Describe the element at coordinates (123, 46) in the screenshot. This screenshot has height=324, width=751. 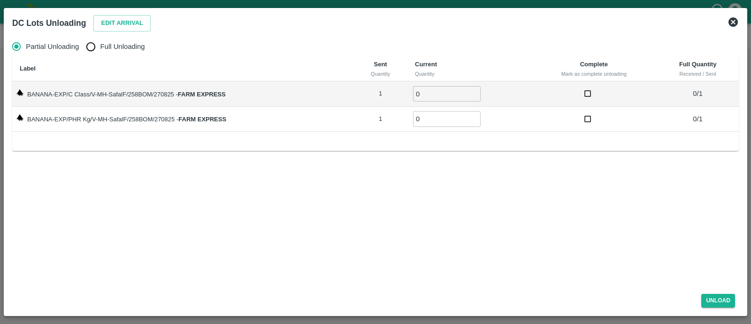
I see `span: Full Unloading` at that location.